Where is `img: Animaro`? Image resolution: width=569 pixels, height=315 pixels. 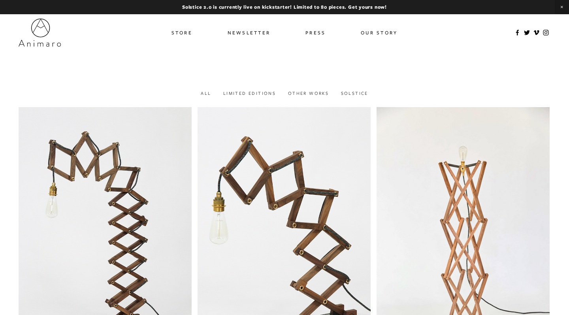 img: Animaro is located at coordinates (40, 32).